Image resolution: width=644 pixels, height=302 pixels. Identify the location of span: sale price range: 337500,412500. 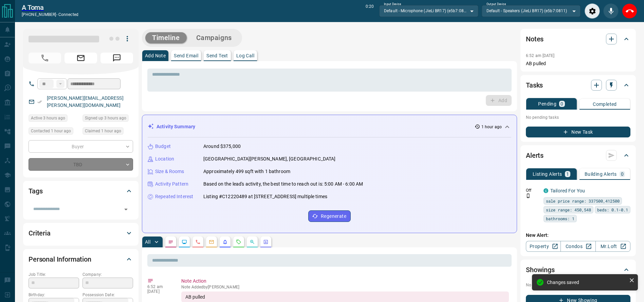
(583, 201).